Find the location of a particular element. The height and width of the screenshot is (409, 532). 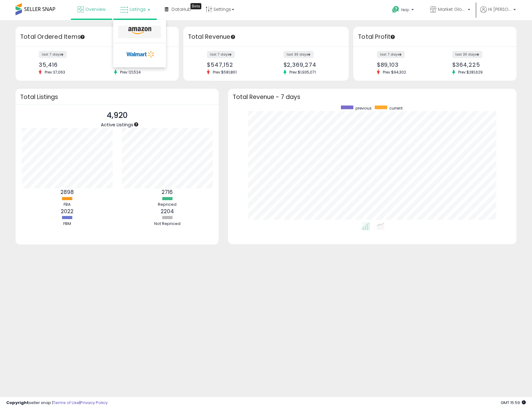

b: 2204 is located at coordinates (167, 211).